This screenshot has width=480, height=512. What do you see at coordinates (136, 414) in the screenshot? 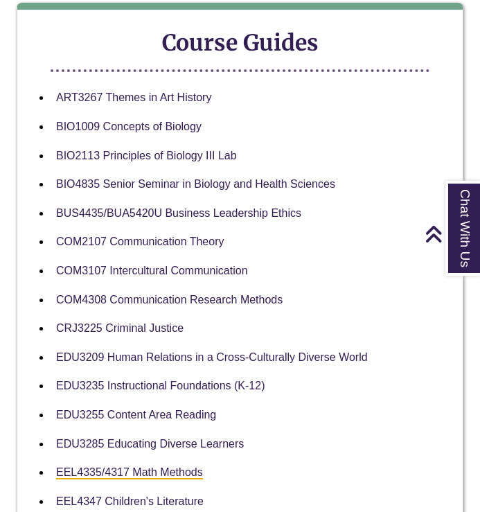
I see `a: EDU3255 Content Area Reading` at bounding box center [136, 414].